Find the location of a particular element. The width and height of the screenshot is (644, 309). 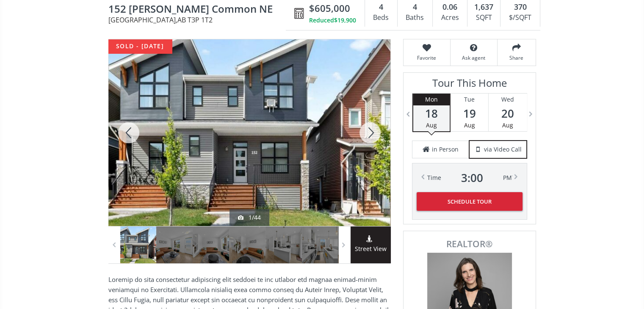

div: $/SQFT is located at coordinates (520, 18).